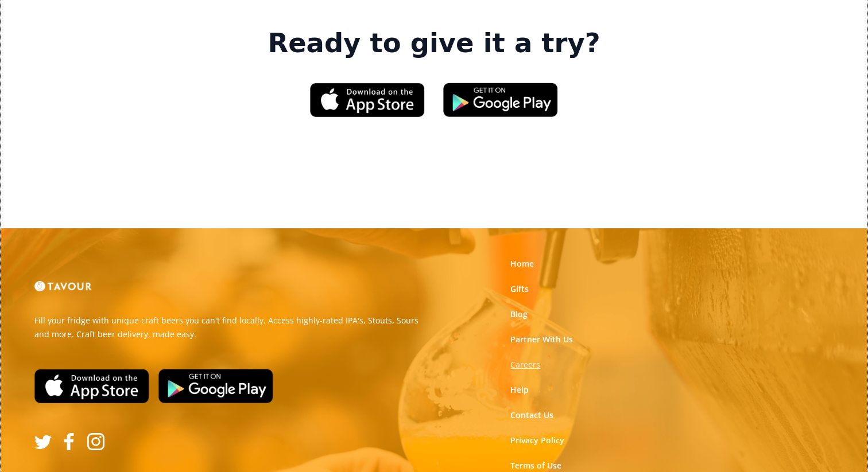 The image size is (868, 472). Describe the element at coordinates (519, 390) in the screenshot. I see `a: Help` at that location.